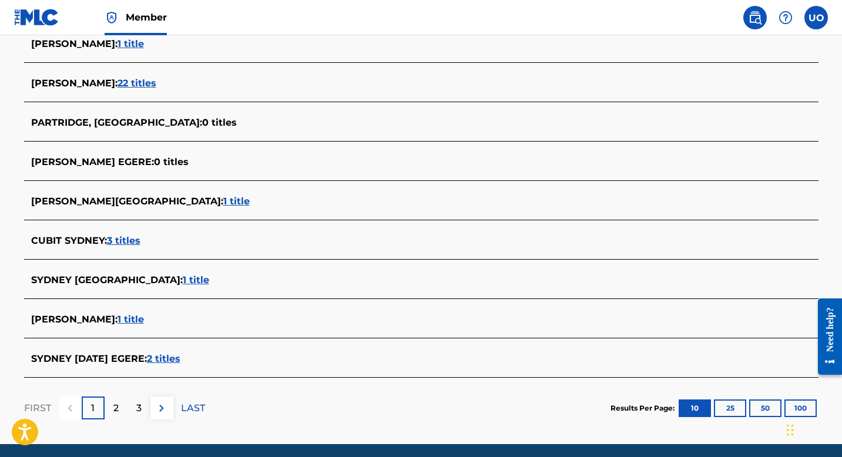 Image resolution: width=842 pixels, height=457 pixels. I want to click on p: FIRST, so click(38, 408).